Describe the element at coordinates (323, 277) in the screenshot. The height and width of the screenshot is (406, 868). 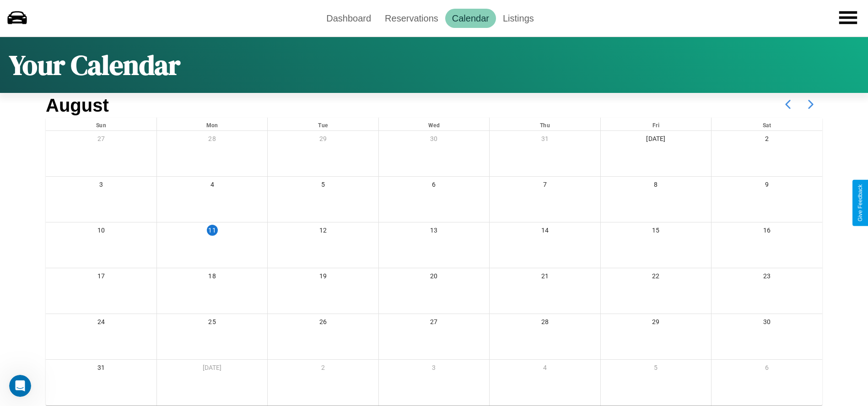
I see `div: 19` at that location.